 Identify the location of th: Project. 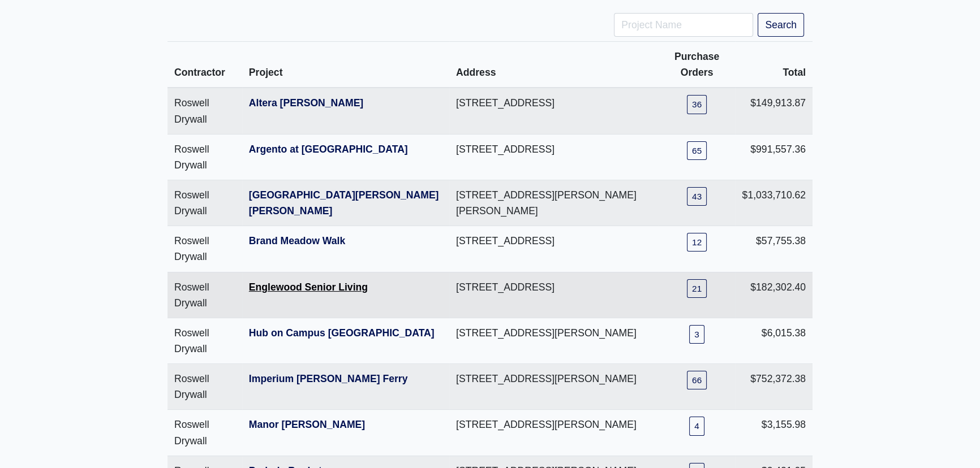
(346, 65).